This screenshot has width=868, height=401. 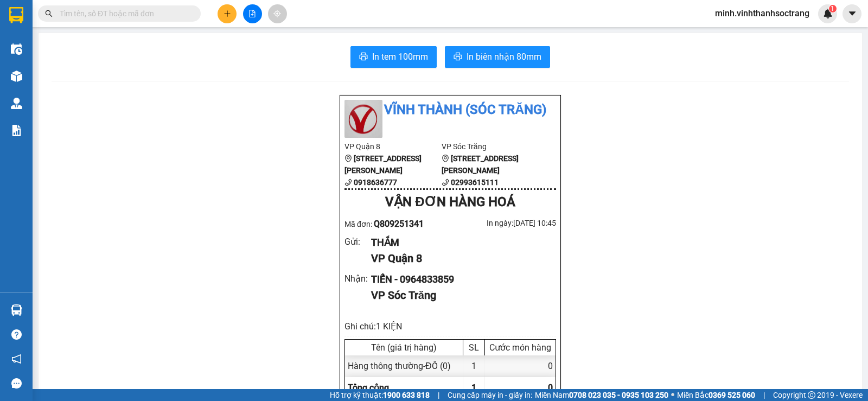 What do you see at coordinates (521, 366) in the screenshot?
I see `div: 0` at bounding box center [521, 366].